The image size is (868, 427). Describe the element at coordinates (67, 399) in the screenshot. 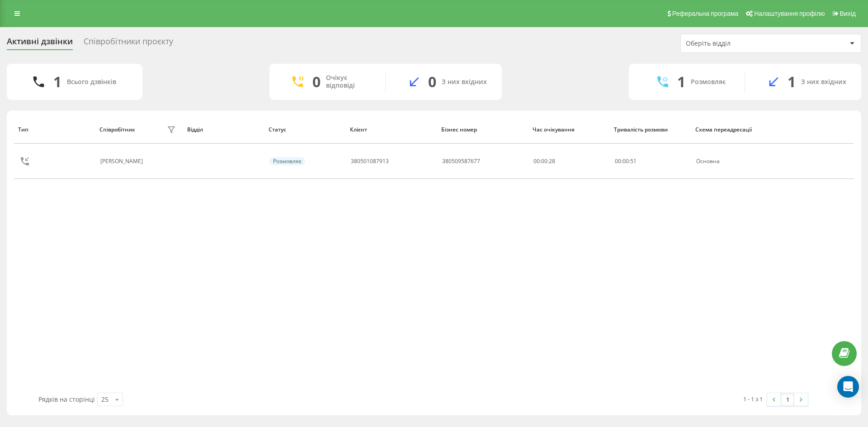

I see `span: Рядків на сторінці` at that location.